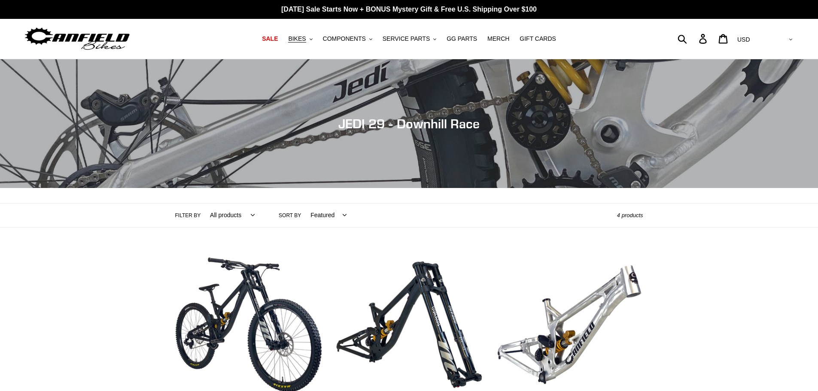 The image size is (818, 391). I want to click on span: MERCH, so click(498, 39).